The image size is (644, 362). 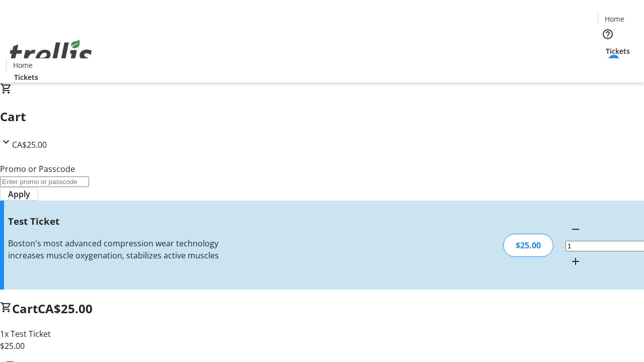 What do you see at coordinates (117, 222) in the screenshot?
I see `h3: Test Ticket` at bounding box center [117, 222].